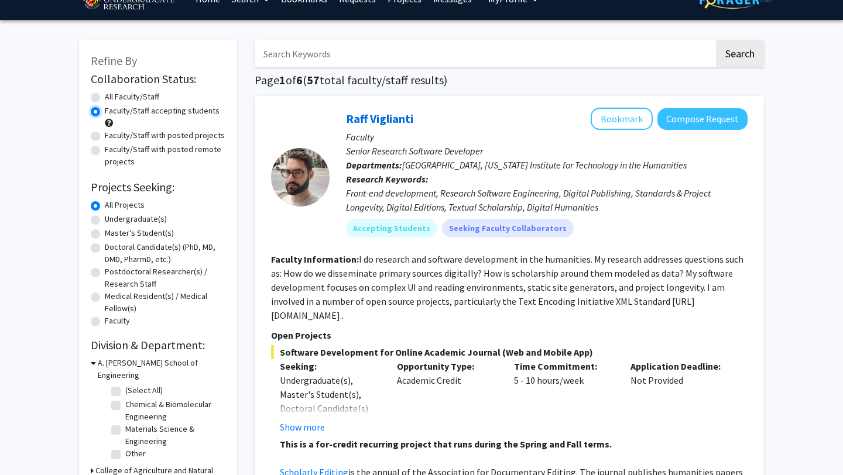 The width and height of the screenshot is (843, 475). Describe the element at coordinates (509, 336) in the screenshot. I see `p: Open Projects` at that location.